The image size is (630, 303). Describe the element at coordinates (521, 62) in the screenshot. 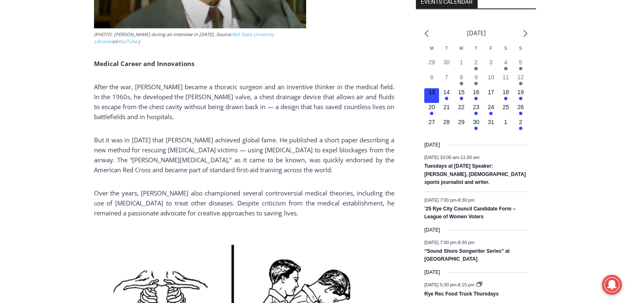

I see `time: 5` at that location.